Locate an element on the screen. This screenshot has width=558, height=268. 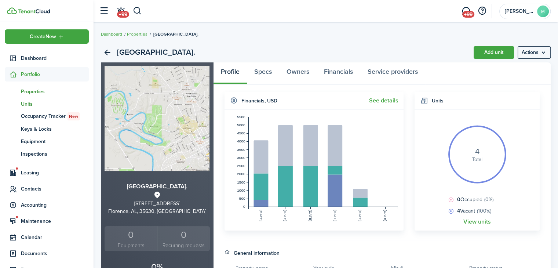
span: Occupancy Tracker is located at coordinates (55, 116).